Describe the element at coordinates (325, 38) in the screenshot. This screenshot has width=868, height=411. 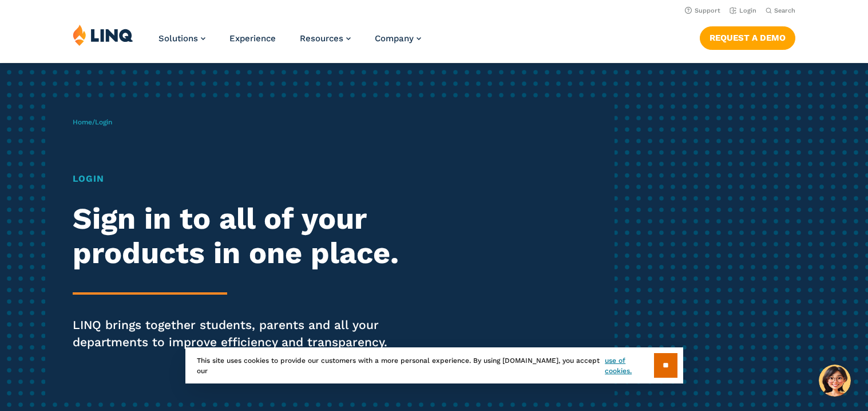
I see `a: Resources` at that location.